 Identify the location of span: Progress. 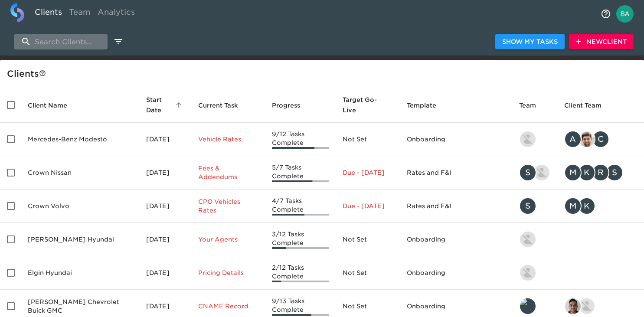
(291, 105).